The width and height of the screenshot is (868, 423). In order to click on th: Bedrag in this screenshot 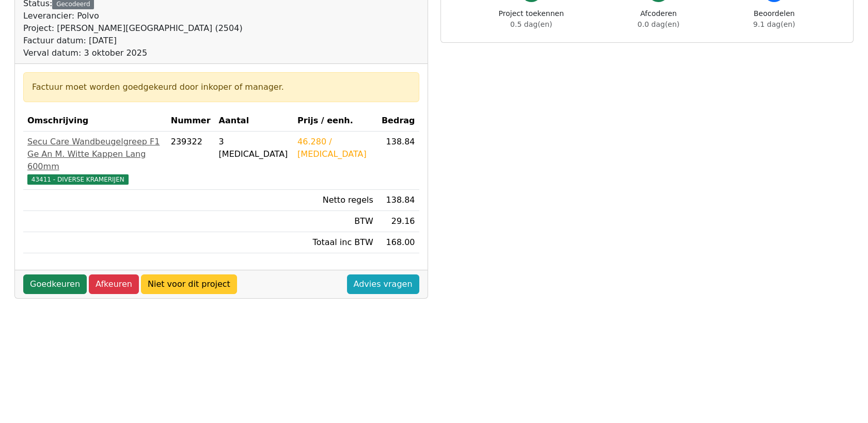, I will do `click(398, 121)`.